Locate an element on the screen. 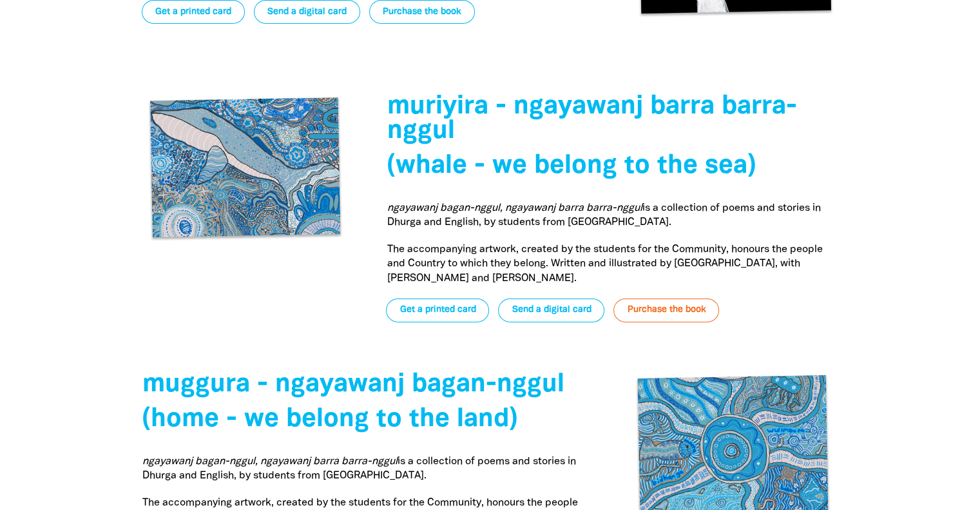 Image resolution: width=980 pixels, height=510 pixels. span: (home - we belong to the land) is located at coordinates (330, 419).